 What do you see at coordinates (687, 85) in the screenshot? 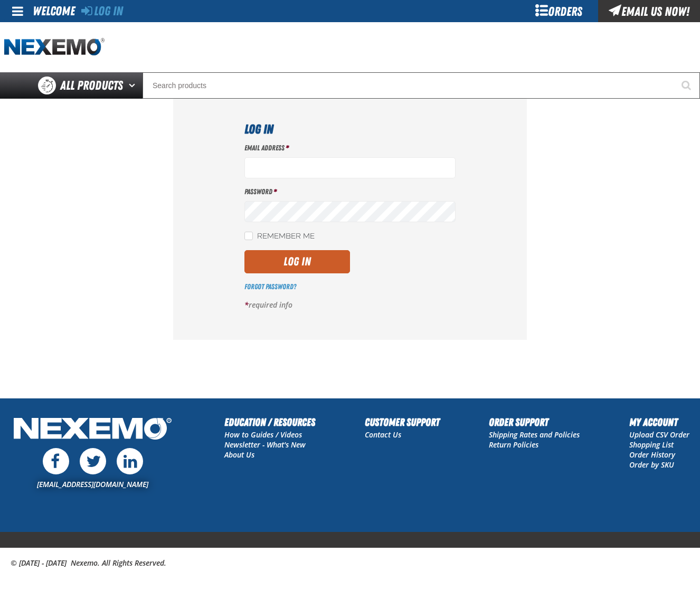
I see `button: Start Searching` at bounding box center [687, 85].